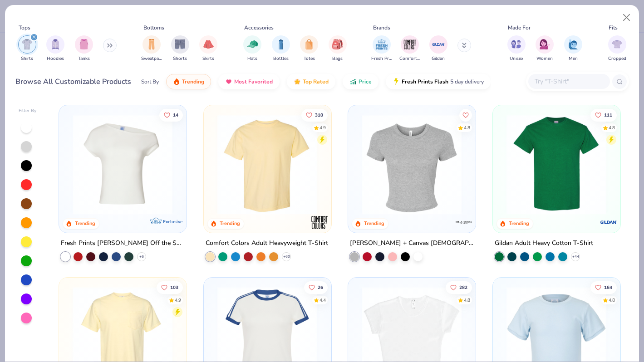  What do you see at coordinates (365, 82) in the screenshot?
I see `span: Price` at bounding box center [365, 82].